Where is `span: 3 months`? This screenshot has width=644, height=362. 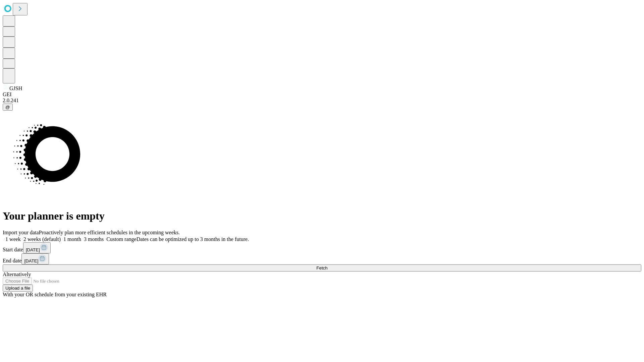
span: 3 months is located at coordinates (94, 239).